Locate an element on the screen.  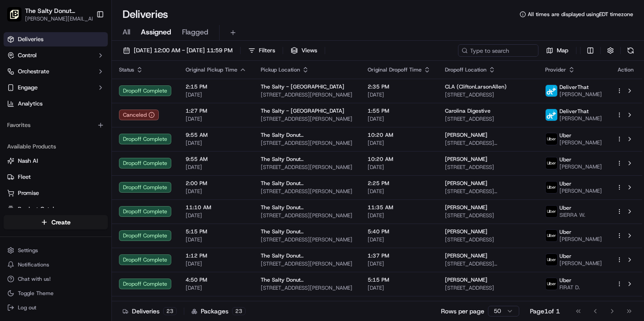
button: Orchestrate is located at coordinates (55, 72).